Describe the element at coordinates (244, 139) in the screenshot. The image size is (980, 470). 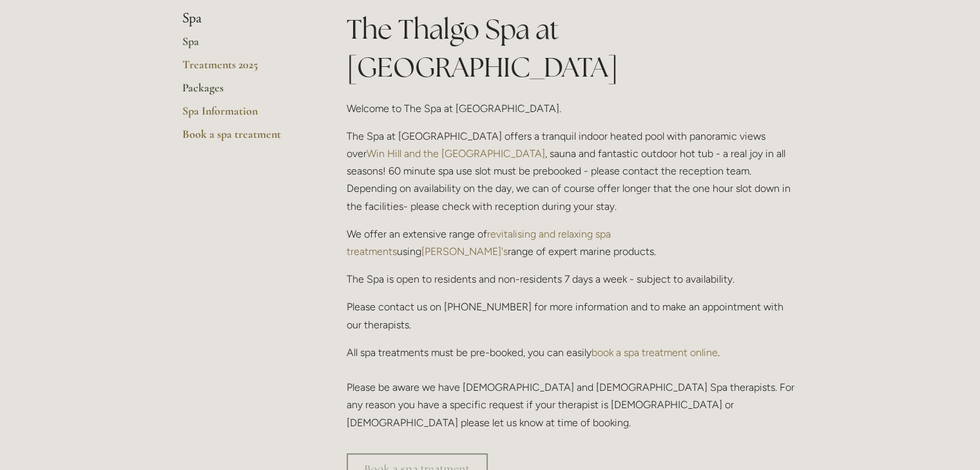
I see `a: Book a spa treatment` at that location.